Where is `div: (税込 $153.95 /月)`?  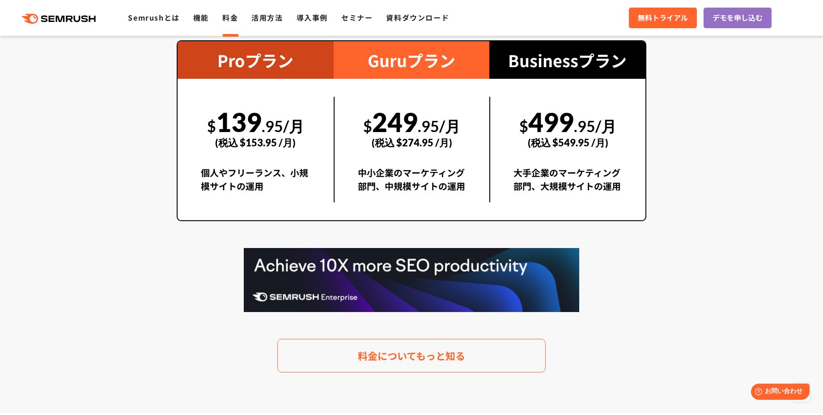 div: (税込 $153.95 /月) is located at coordinates (255, 142).